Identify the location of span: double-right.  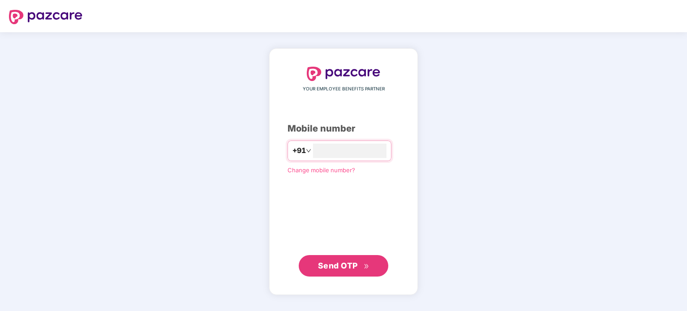
(366, 266).